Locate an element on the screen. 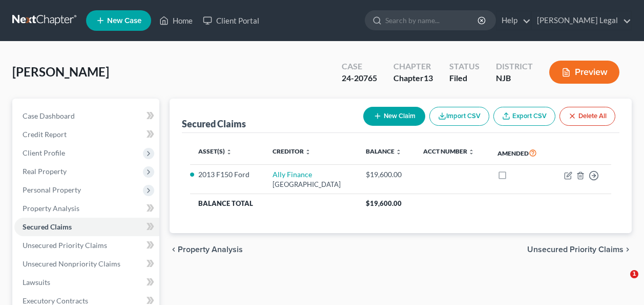 The image size is (644, 305). a: Credit Report is located at coordinates (87, 134).